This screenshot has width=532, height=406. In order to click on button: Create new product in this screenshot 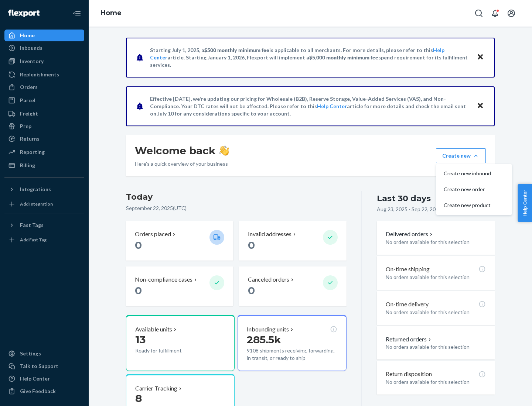, I will do `click(475, 205)`.